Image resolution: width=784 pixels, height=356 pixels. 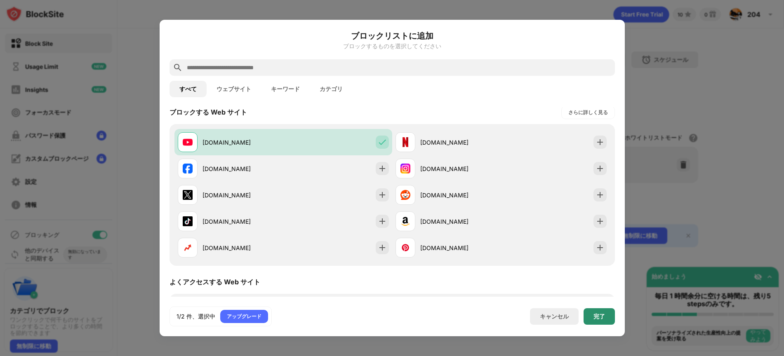 I want to click on button: キーワード, so click(x=285, y=89).